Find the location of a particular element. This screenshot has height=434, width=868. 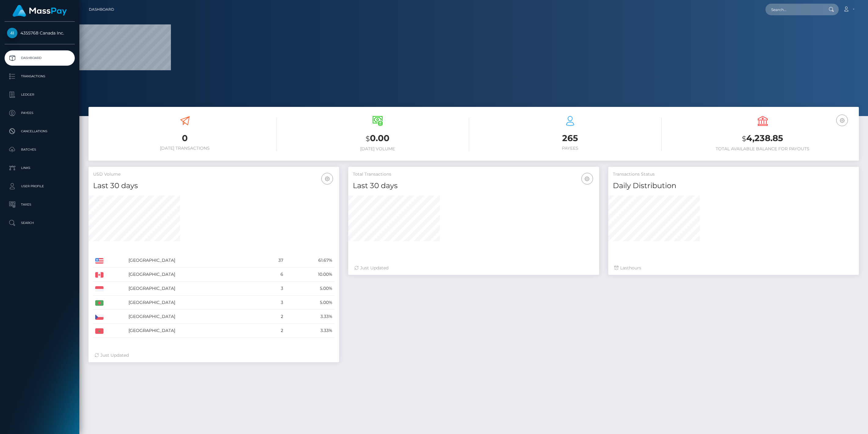

a: User Profile is located at coordinates (40, 187).